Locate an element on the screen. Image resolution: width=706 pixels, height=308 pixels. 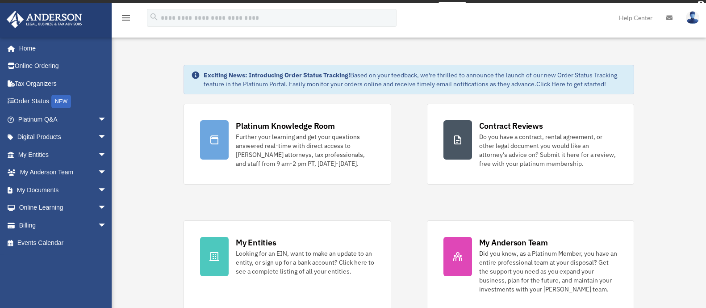
i: menu is located at coordinates (126, 18).